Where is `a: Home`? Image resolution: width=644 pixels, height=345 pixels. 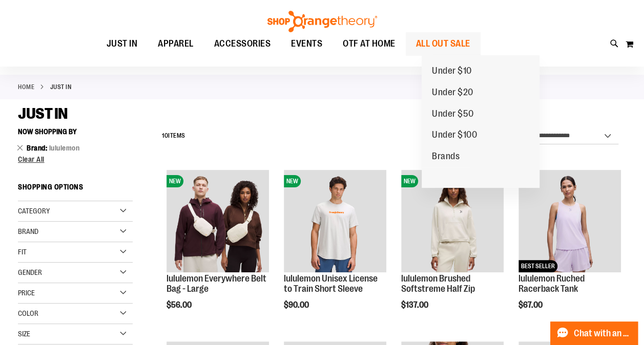
a: Home is located at coordinates (26, 87).